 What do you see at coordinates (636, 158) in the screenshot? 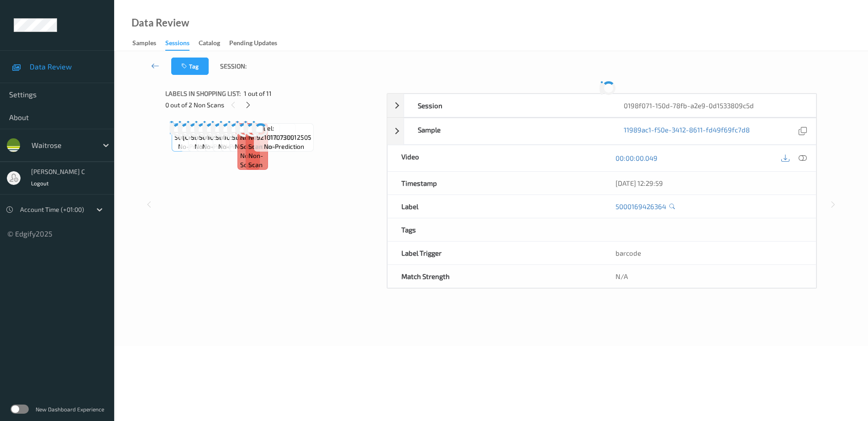
I see `a: 00:00:00.049` at bounding box center [636, 158].